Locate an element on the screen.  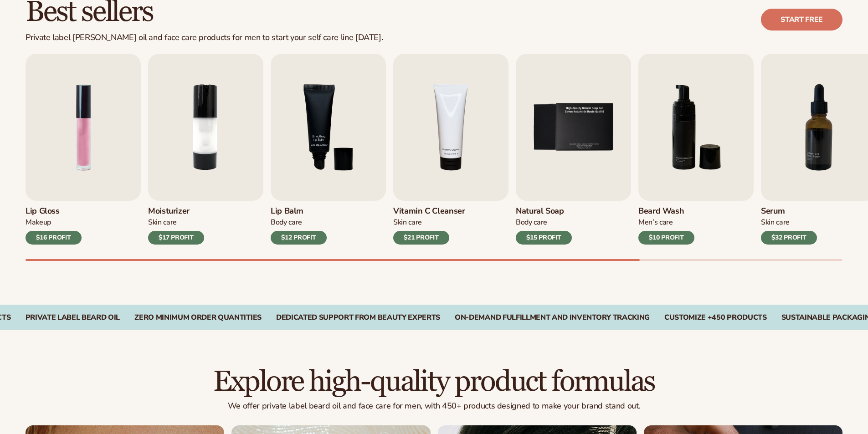
div: Zero Minimum Order QuantitieS is located at coordinates (198, 318).